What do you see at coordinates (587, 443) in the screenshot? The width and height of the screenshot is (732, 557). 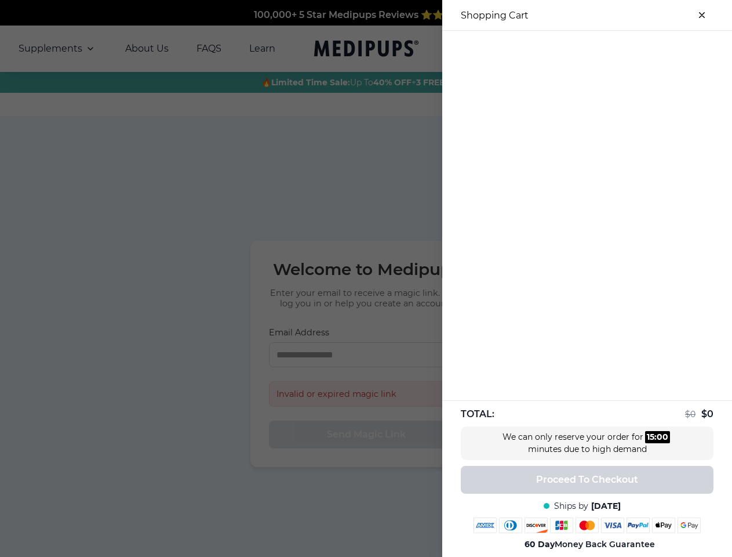 I see `div: We can only reserve your order for minutes due to high demand` at bounding box center [587, 443].